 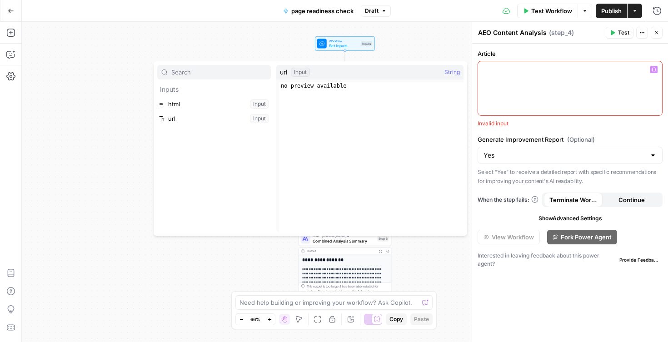 I want to click on span: Publish, so click(x=611, y=11).